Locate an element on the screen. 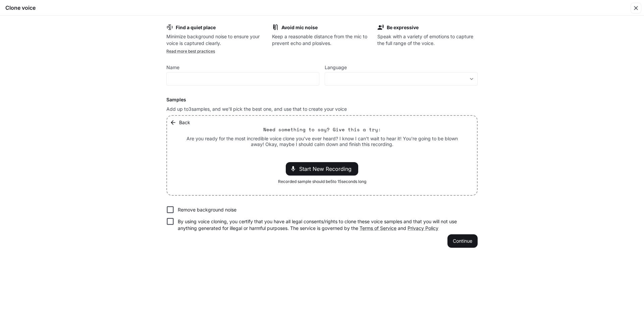 The image size is (644, 334). span: Recorded sample should be 5 to 15 seconds long is located at coordinates (322, 182).